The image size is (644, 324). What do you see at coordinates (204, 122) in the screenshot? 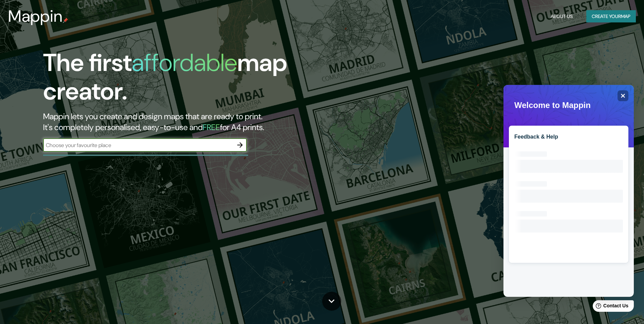
I see `h2: Mappin lets you create and design maps that are ready to print. It's completely personalised, eas...` at bounding box center [204, 122].